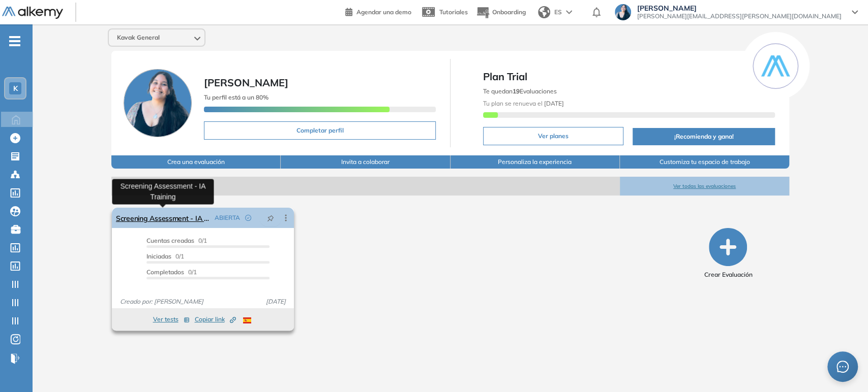 The height and width of the screenshot is (392, 868). I want to click on button: ¡Recomienda y gana!, so click(704, 137).